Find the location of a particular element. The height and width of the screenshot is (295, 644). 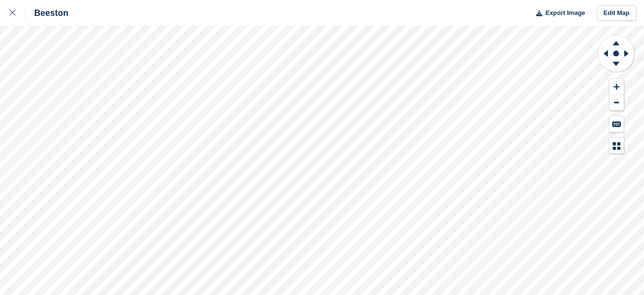

span: Export Image is located at coordinates (565, 13).